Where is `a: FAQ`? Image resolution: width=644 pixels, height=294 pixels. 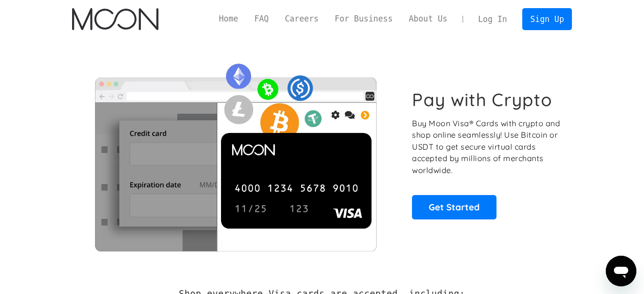
a: FAQ is located at coordinates (262, 19).